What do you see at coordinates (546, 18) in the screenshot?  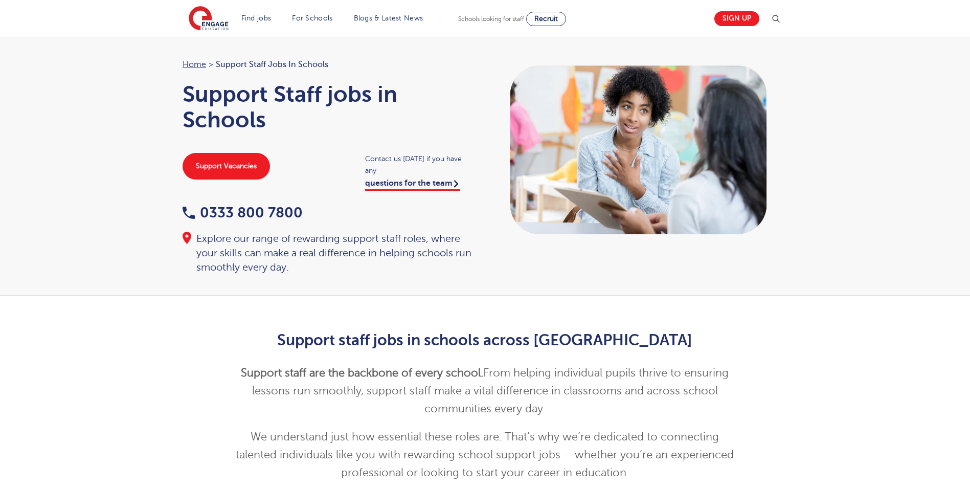 I see `span: Recruit` at bounding box center [546, 18].